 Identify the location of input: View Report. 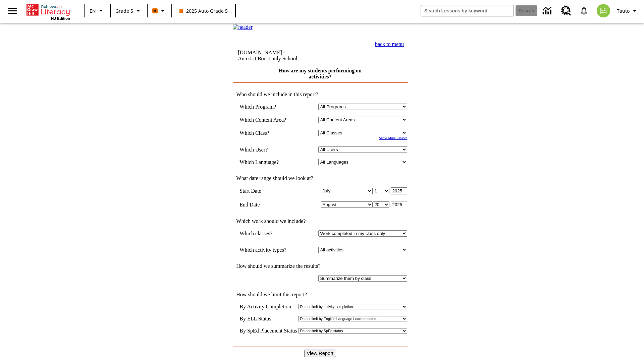
(320, 353).